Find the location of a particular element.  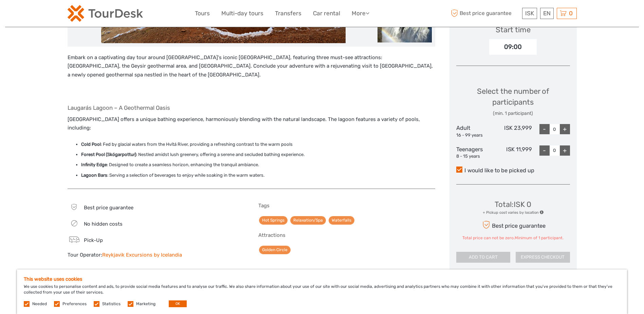

div: ISK 23,999 is located at coordinates (513, 131).